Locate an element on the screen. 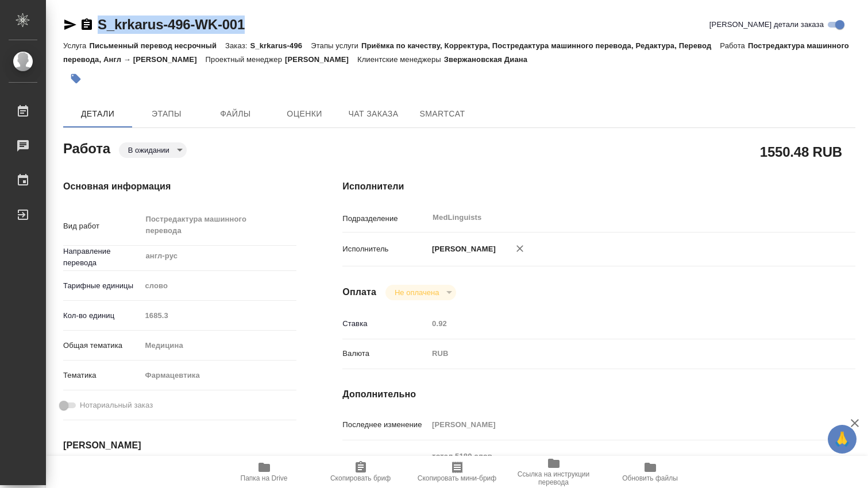  div: Медицина is located at coordinates (218, 346).